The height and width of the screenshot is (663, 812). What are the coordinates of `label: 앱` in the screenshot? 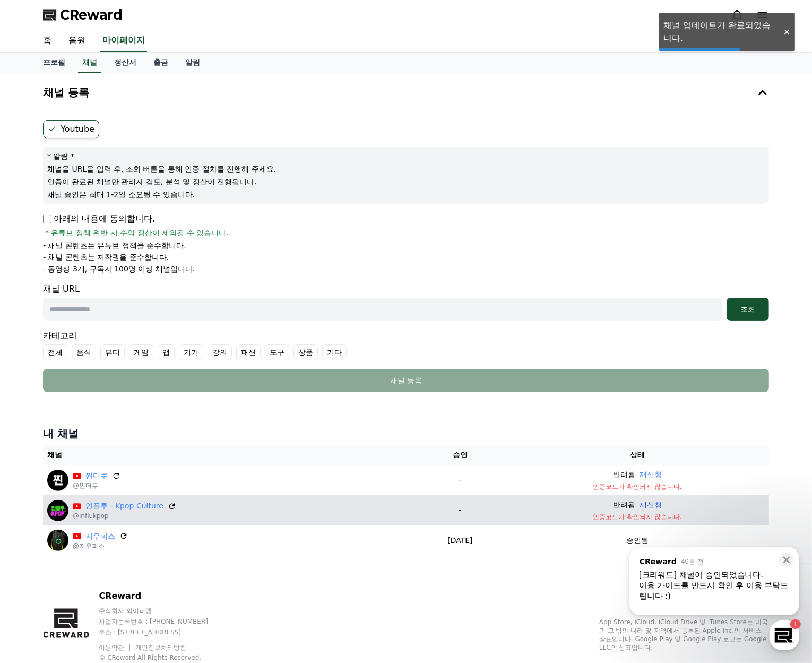 It's located at (166, 352).